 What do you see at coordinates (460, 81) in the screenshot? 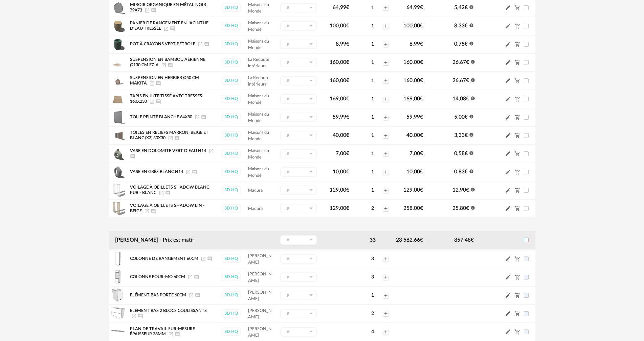
I see `span: 26,67` at bounding box center [460, 81].